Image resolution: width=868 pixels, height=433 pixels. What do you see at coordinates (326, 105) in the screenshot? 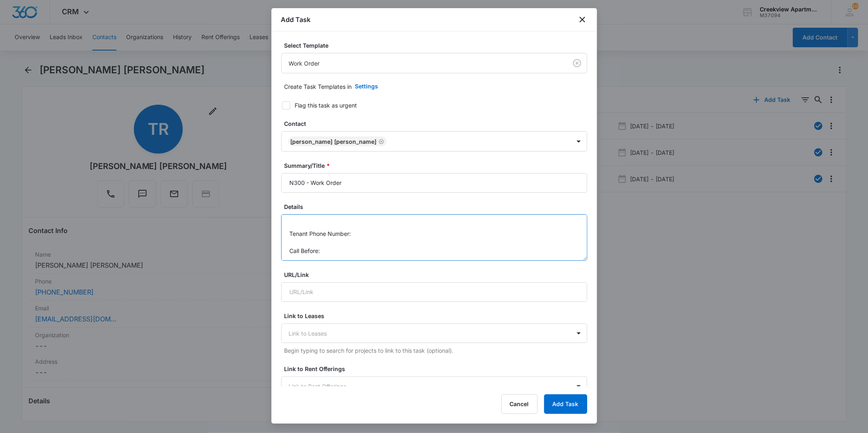
I see `div: Flag this task as urgent` at bounding box center [326, 105].